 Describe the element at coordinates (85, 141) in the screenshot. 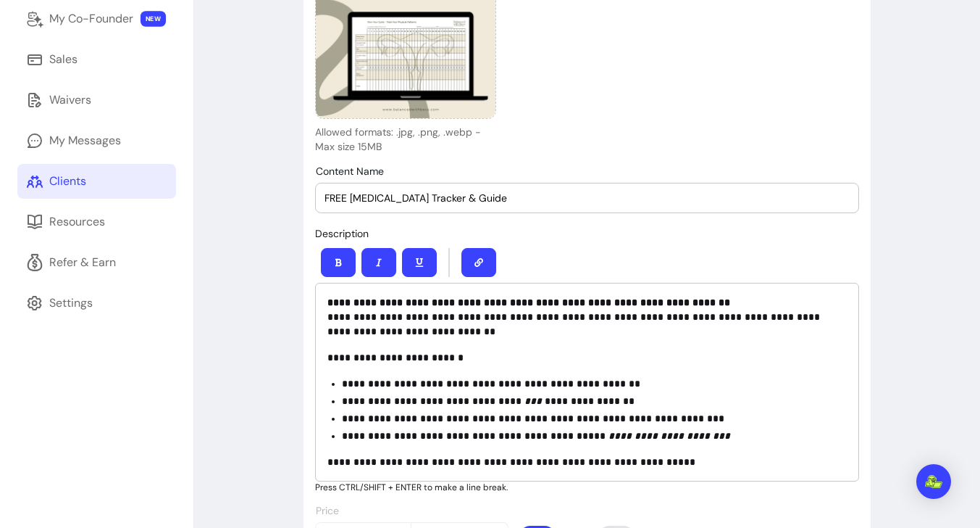

I see `div: My Messages` at that location.